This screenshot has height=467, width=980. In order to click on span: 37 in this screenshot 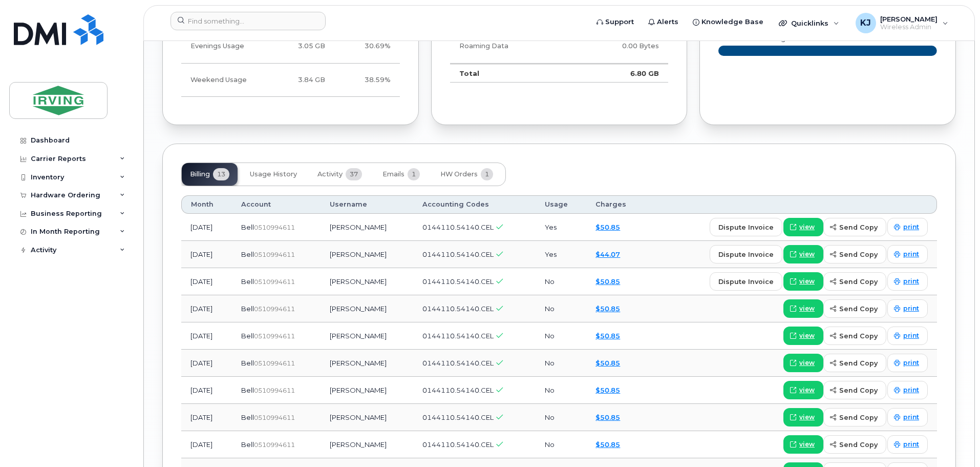, I will do `click(354, 174)`.